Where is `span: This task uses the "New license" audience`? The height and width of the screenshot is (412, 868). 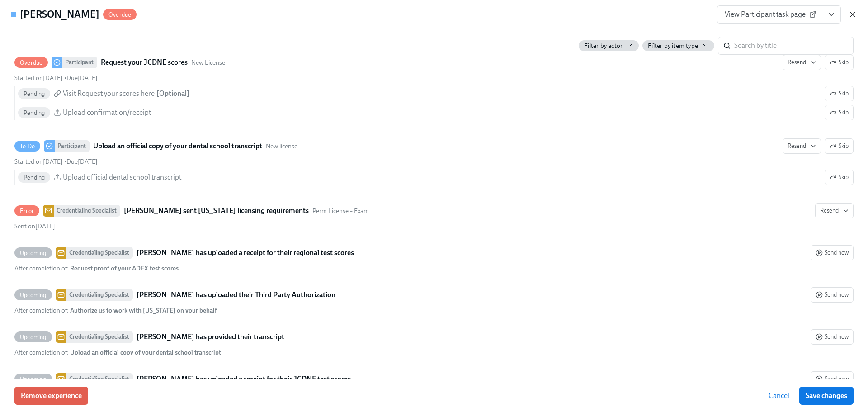
span: This task uses the "New license" audience is located at coordinates (282, 146).